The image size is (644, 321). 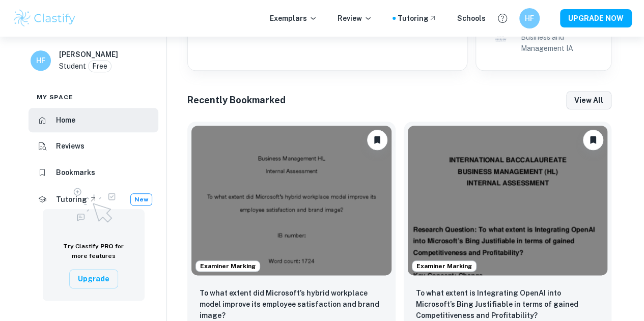 What do you see at coordinates (501, 37) in the screenshot?
I see `img: Business and Management IA example thumbnail: What is the profitability of Facebook’s` at bounding box center [501, 37].